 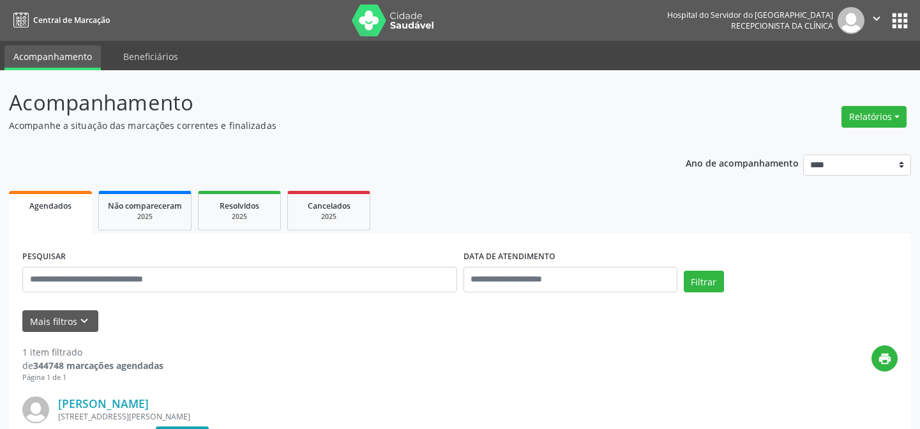 What do you see at coordinates (145, 206) in the screenshot?
I see `span: Não compareceram` at bounding box center [145, 206].